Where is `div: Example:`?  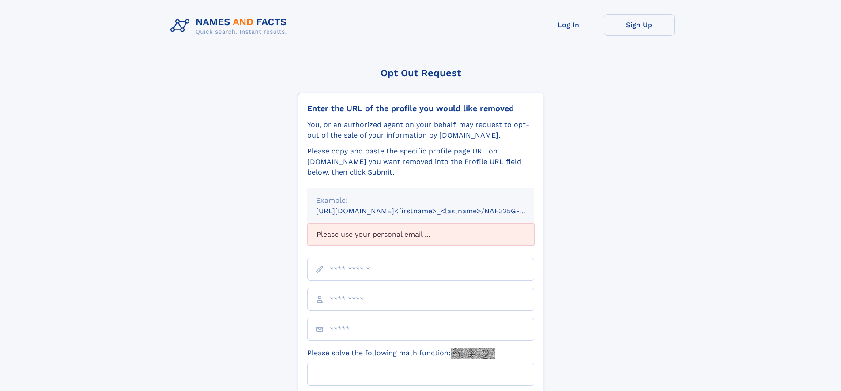
div: Example: is located at coordinates (421, 201).